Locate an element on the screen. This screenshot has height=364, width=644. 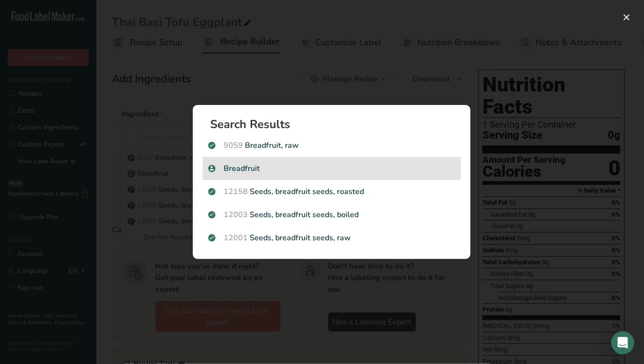
p: Seeds, breadfruit seeds, boiled is located at coordinates (332, 215).